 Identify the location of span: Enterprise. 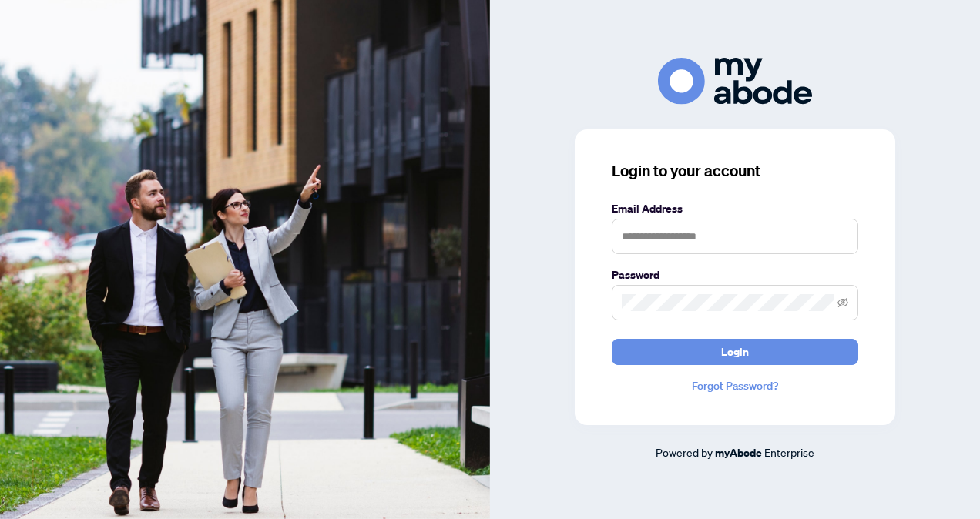
(789, 451).